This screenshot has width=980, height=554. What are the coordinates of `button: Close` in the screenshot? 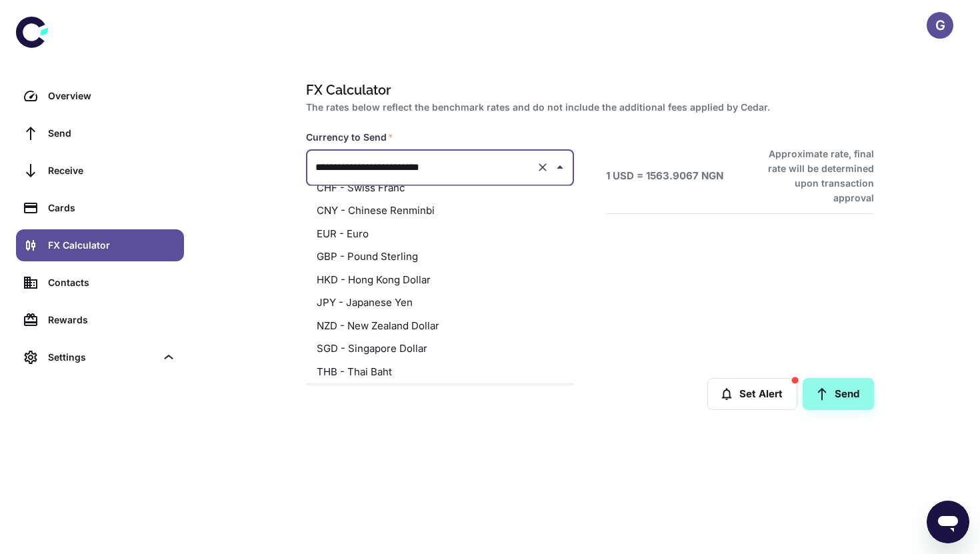 It's located at (560, 168).